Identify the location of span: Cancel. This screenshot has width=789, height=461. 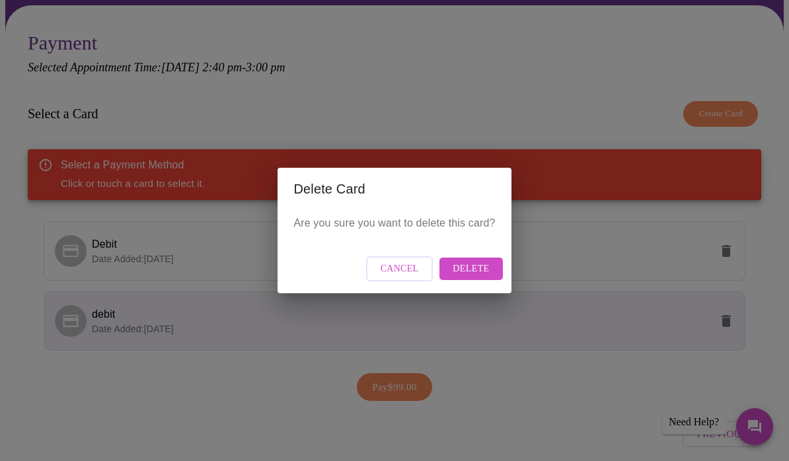
(400, 269).